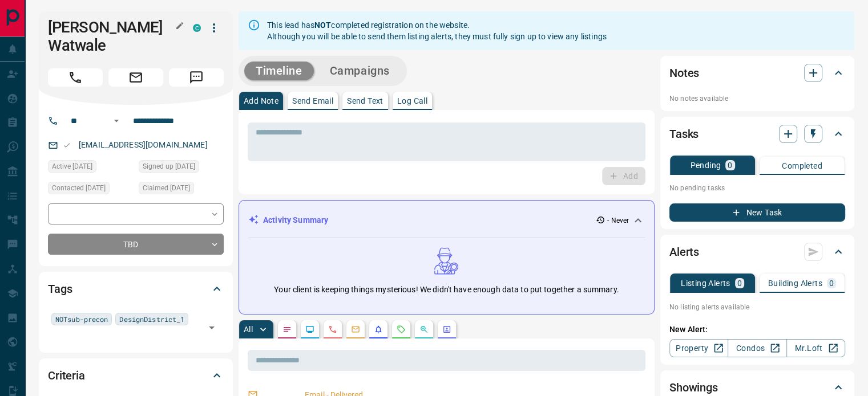 The height and width of the screenshot is (396, 868). What do you see at coordinates (196, 78) in the screenshot?
I see `span: Message` at bounding box center [196, 78].